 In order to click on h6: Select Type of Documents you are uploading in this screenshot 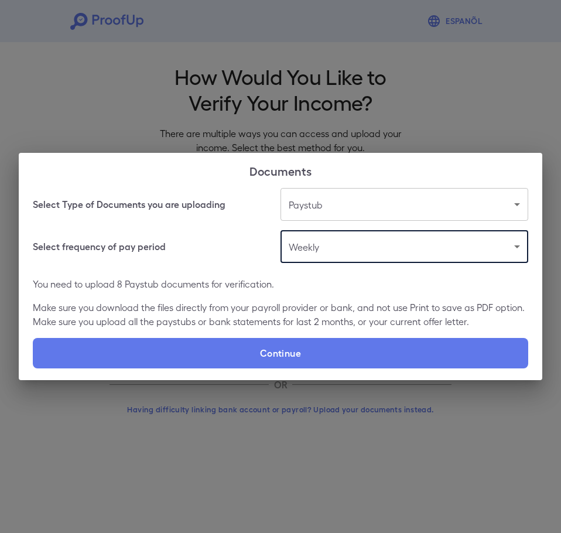, I will do `click(129, 204)`.